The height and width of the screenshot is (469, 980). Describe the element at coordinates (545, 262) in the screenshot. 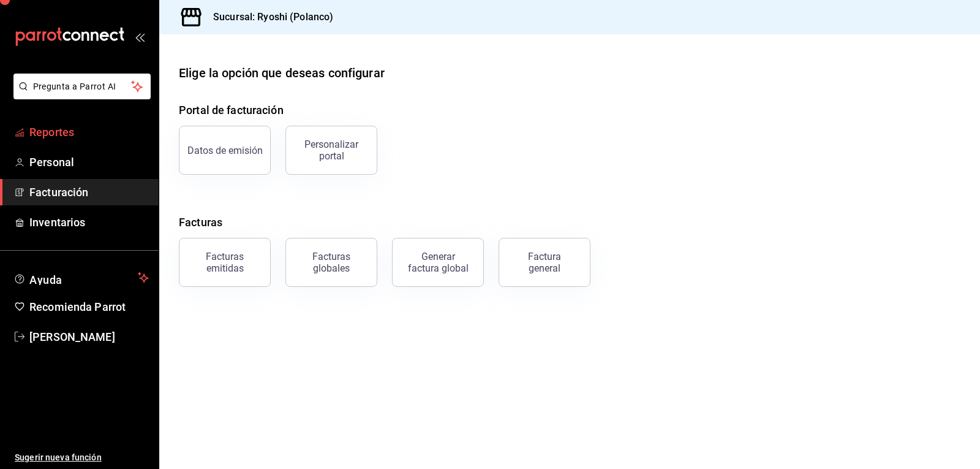

I see `div: Factura general` at that location.